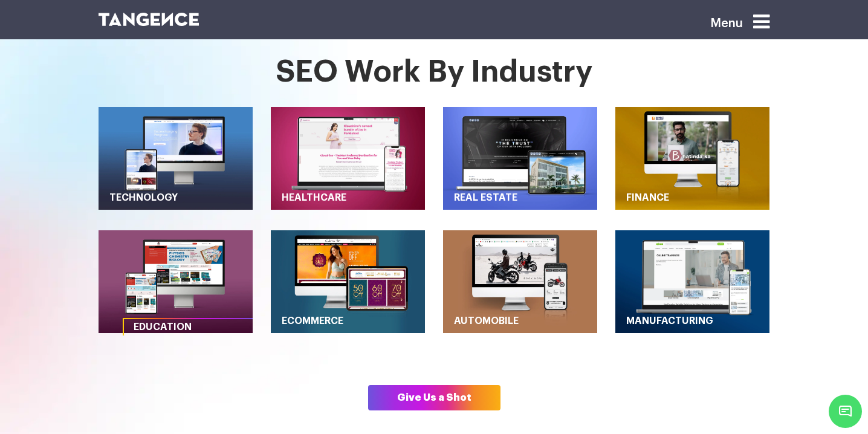  What do you see at coordinates (175, 159) in the screenshot?
I see `img: HCL-new.webp` at bounding box center [175, 159].